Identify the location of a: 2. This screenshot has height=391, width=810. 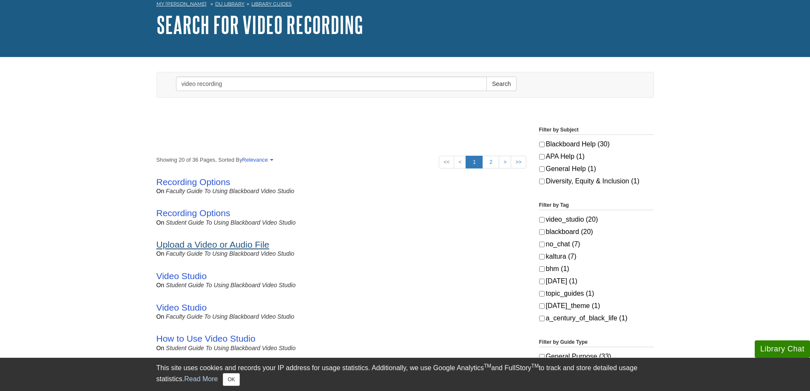
(491, 162).